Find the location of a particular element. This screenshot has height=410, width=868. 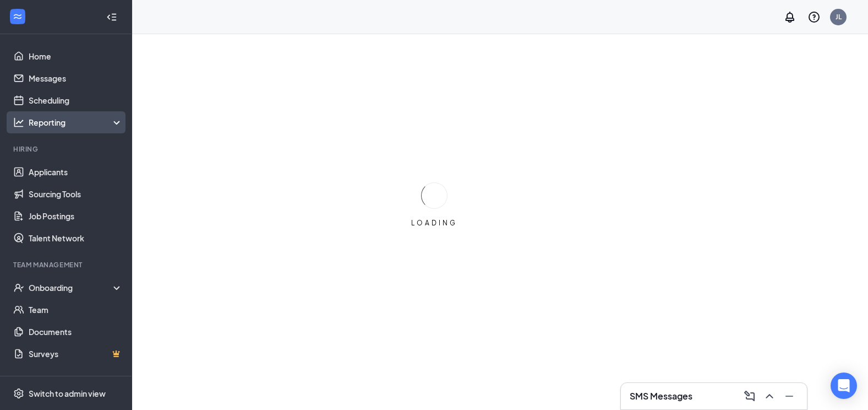

div: Reporting is located at coordinates (76, 122).